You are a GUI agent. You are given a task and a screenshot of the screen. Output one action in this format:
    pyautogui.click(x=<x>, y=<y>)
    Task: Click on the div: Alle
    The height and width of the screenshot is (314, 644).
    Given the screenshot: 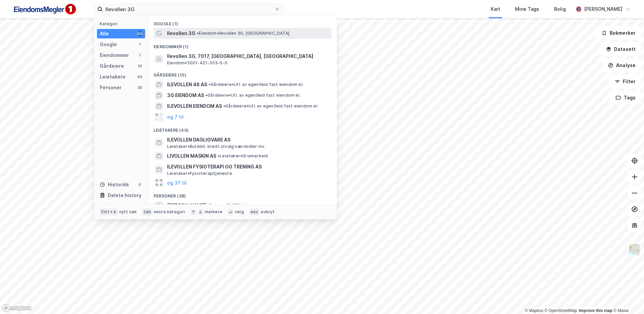 What is the action you would take?
    pyautogui.click(x=104, y=34)
    